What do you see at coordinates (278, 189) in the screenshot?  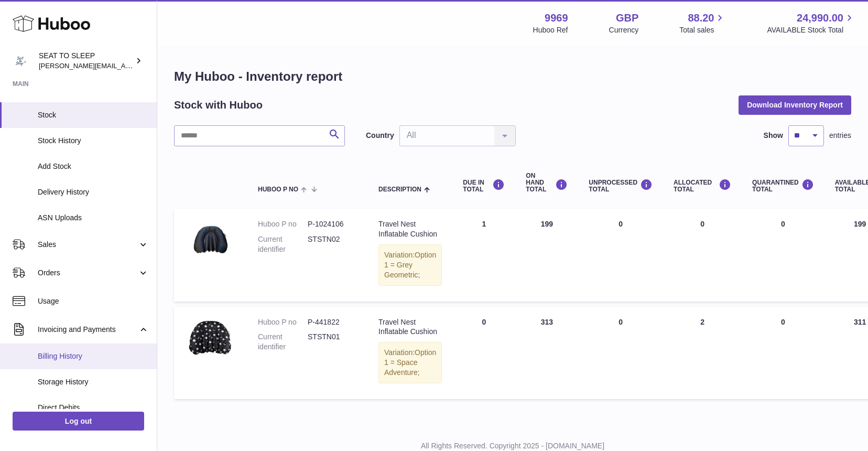 I see `span: Huboo P no` at bounding box center [278, 189].